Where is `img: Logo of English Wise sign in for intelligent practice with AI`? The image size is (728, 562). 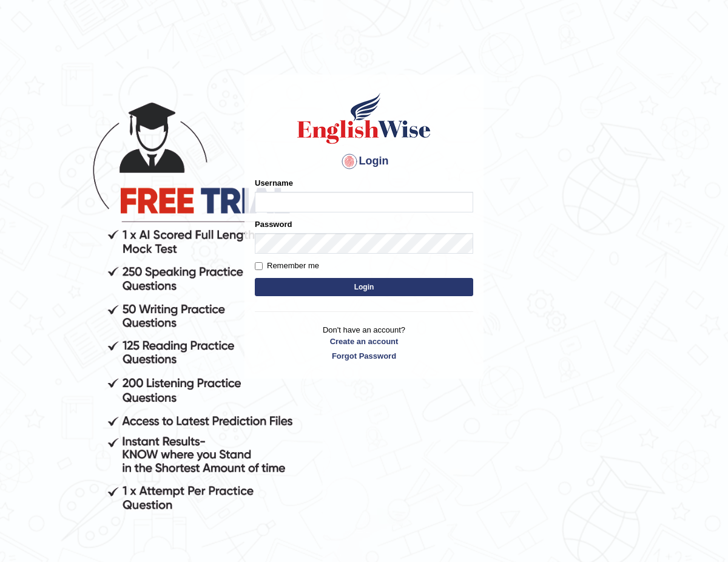 img: Logo of English Wise sign in for intelligent practice with AI is located at coordinates (364, 118).